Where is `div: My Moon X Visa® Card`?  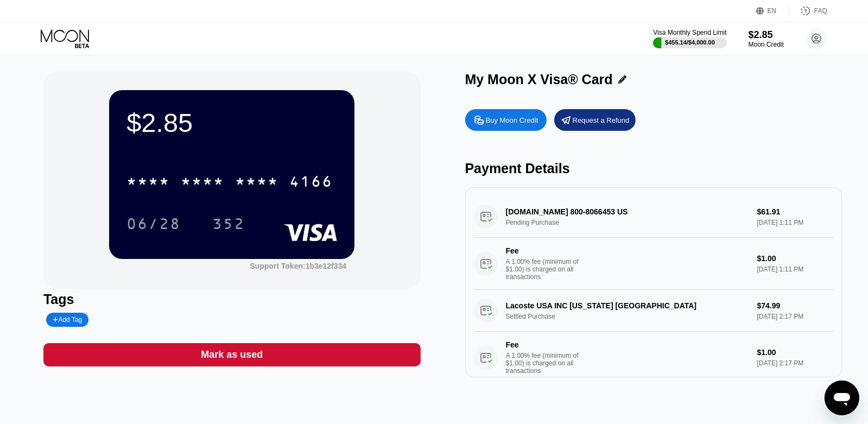 div: My Moon X Visa® Card is located at coordinates (539, 79).